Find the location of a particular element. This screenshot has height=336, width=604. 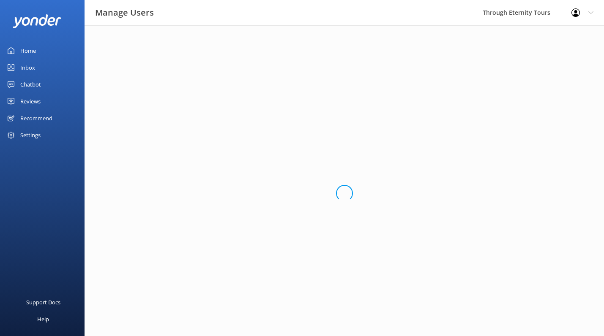

div: Recommend is located at coordinates (36, 118).